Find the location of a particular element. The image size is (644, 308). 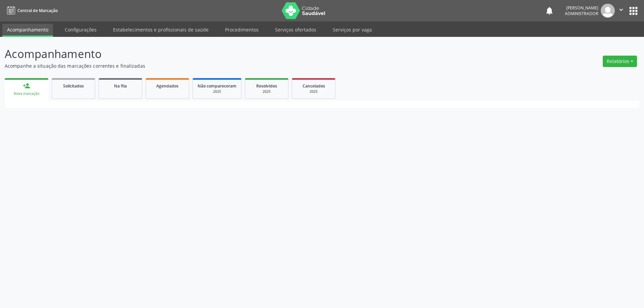

span: Central de Marcação is located at coordinates (38, 10).